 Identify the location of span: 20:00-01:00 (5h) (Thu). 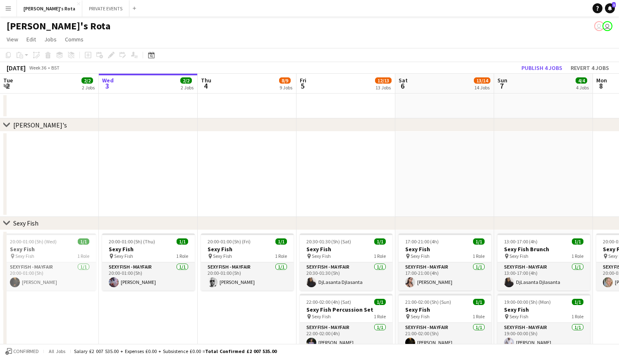
(132, 241).